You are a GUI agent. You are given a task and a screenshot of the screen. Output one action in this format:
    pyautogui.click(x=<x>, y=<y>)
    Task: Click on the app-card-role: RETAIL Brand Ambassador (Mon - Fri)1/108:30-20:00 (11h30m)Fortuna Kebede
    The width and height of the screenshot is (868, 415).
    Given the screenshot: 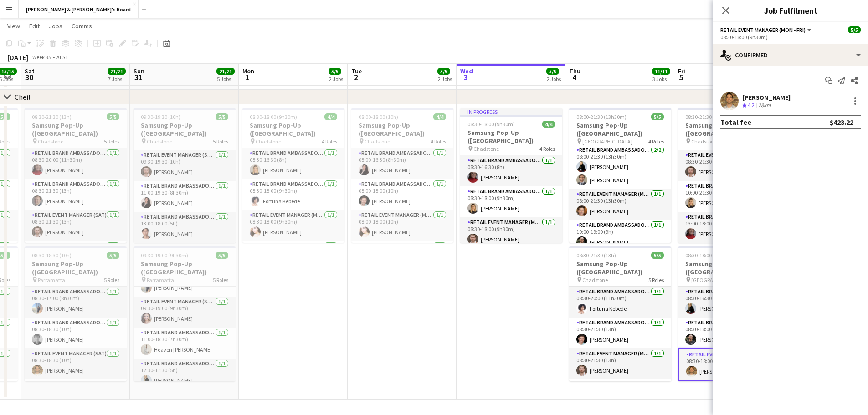 What is the action you would take?
    pyautogui.click(x=620, y=302)
    